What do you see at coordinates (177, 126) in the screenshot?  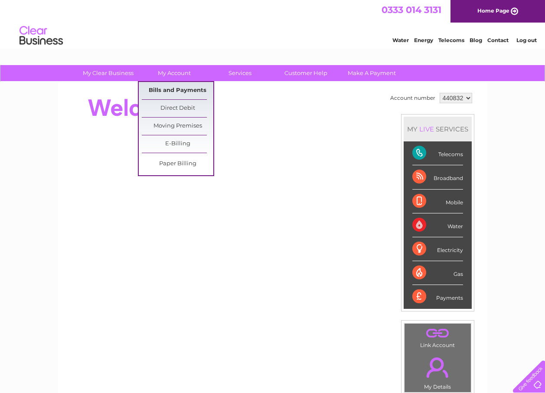 I see `a: Moving Premises` at bounding box center [177, 126].